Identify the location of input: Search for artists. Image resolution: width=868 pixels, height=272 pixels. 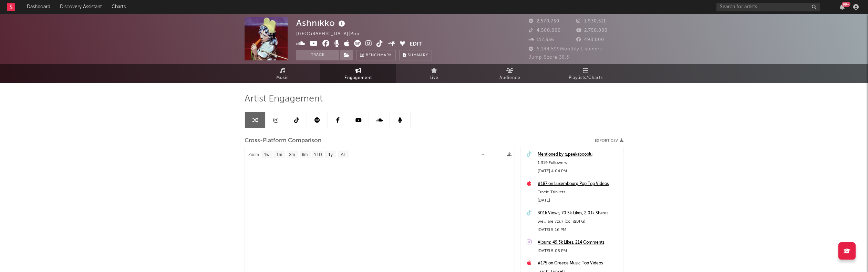
(768, 7).